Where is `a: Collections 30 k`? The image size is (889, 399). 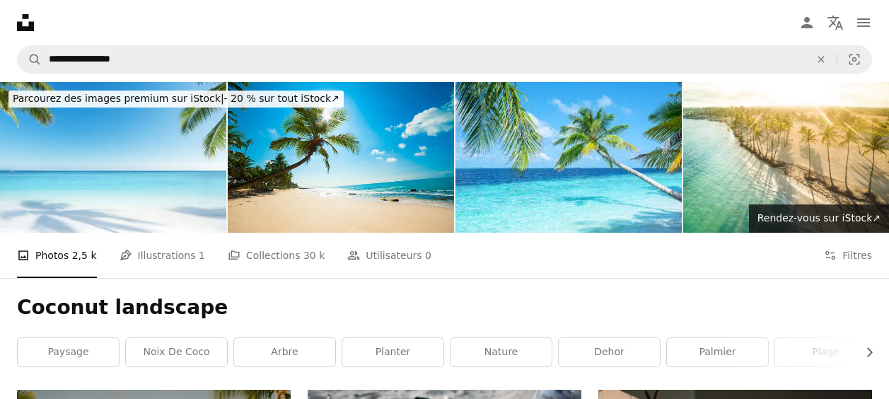 a: Collections 30 k is located at coordinates (276, 255).